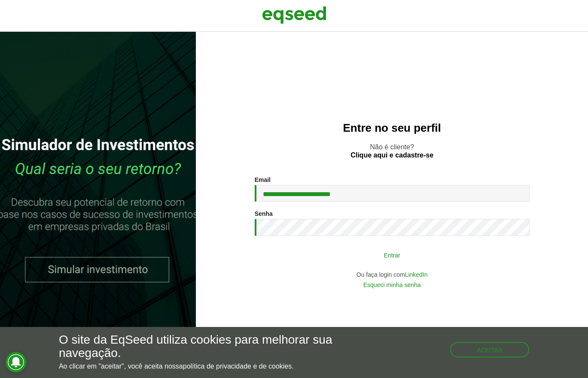 The height and width of the screenshot is (378, 588). What do you see at coordinates (392, 151) in the screenshot?
I see `p: Não é cliente?` at bounding box center [392, 151].